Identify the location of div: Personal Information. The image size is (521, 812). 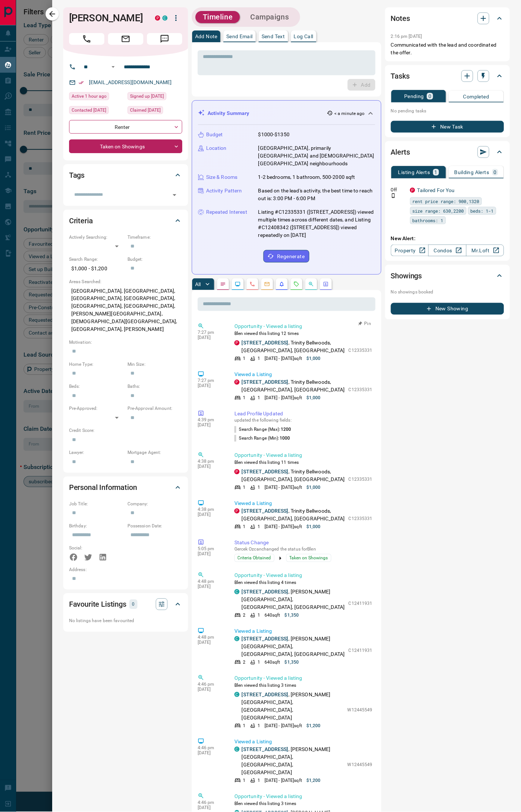
(126, 488).